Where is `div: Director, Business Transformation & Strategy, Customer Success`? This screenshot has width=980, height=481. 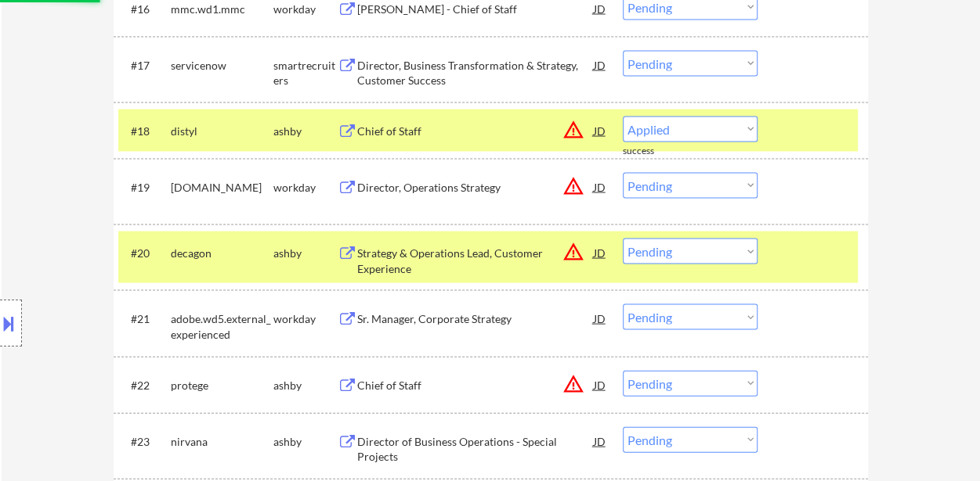
div: Director, Business Transformation & Strategy, Customer Success is located at coordinates (475, 73).